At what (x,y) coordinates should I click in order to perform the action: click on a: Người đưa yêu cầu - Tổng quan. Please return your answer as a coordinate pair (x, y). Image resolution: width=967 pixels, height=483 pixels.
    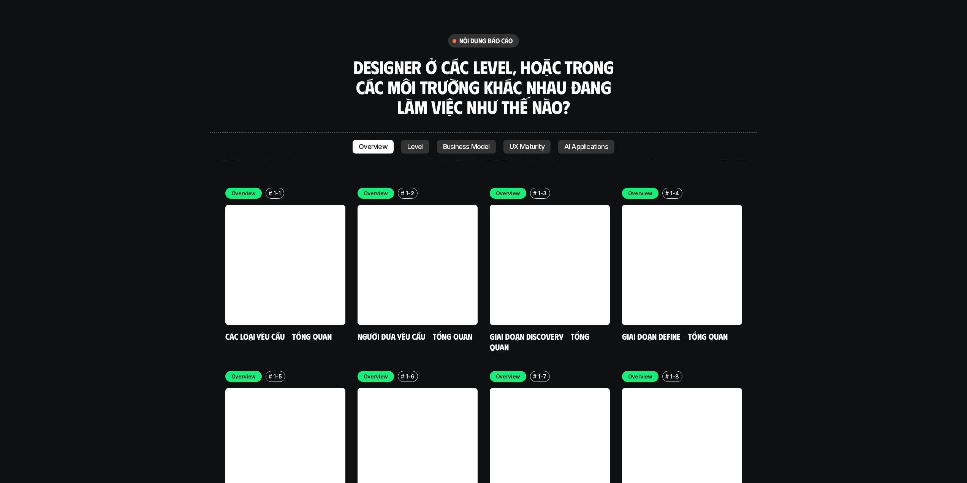
    Looking at the image, I should click on (415, 336).